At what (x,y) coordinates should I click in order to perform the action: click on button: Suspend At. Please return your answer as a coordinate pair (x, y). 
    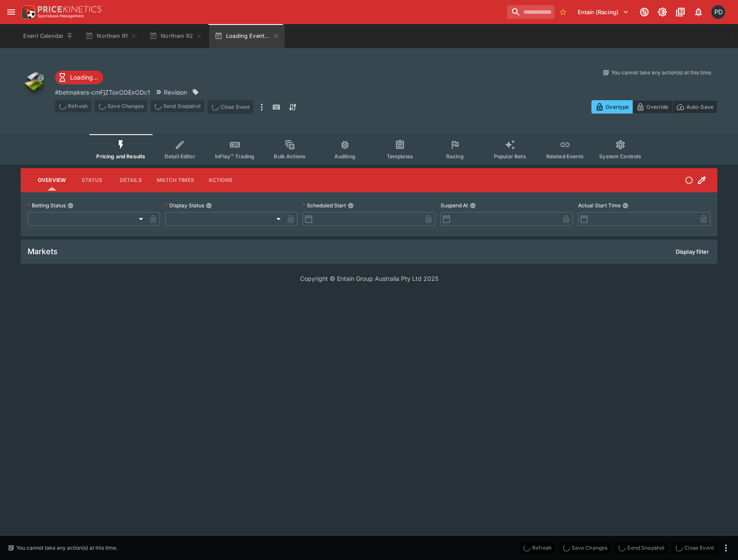
    Looking at the image, I should click on (473, 206).